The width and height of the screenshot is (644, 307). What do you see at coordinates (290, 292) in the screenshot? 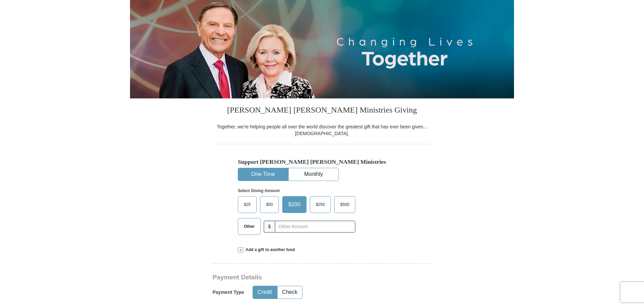
I see `button: Check` at bounding box center [290, 292].